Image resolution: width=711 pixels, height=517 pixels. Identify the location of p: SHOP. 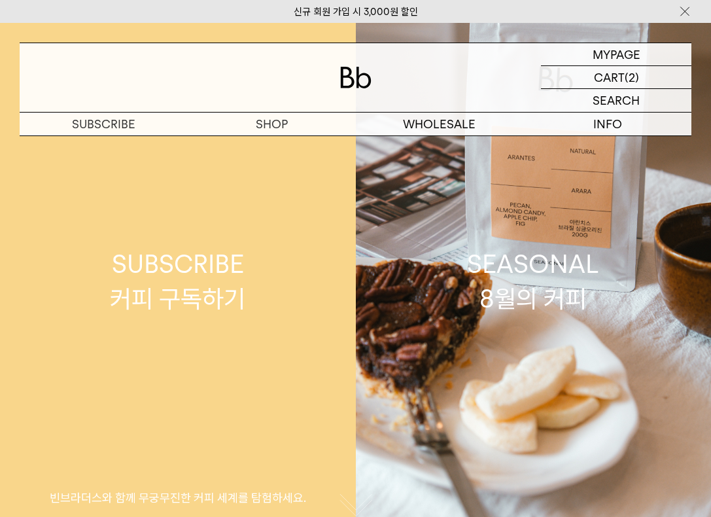
(271, 124).